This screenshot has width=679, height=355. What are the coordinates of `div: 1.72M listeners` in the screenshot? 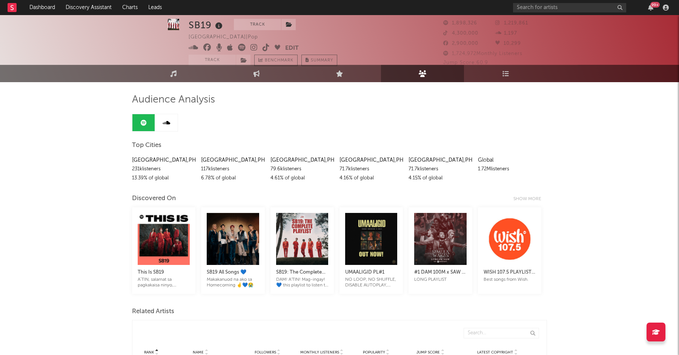 It's located at (509, 169).